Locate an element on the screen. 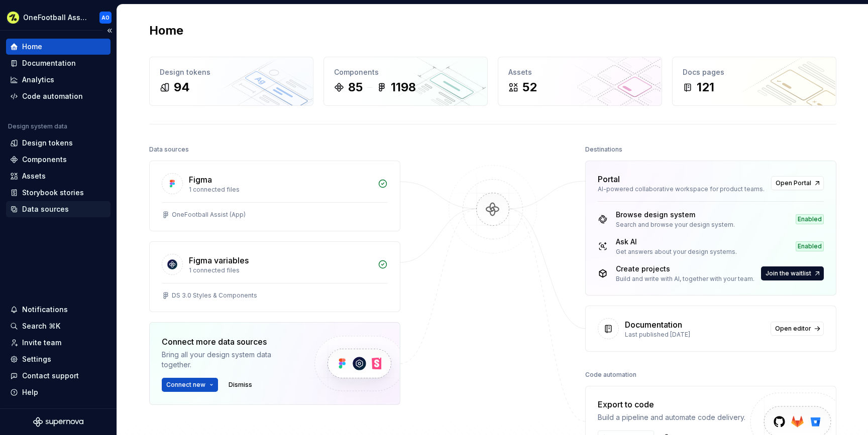 Image resolution: width=868 pixels, height=435 pixels. button: OneFootball AssistAO is located at coordinates (58, 17).